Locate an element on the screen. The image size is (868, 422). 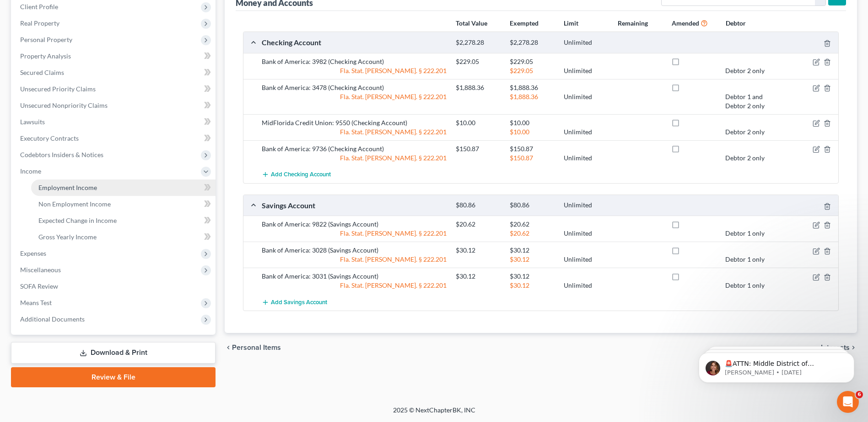
span: 6 is located at coordinates (859, 395).